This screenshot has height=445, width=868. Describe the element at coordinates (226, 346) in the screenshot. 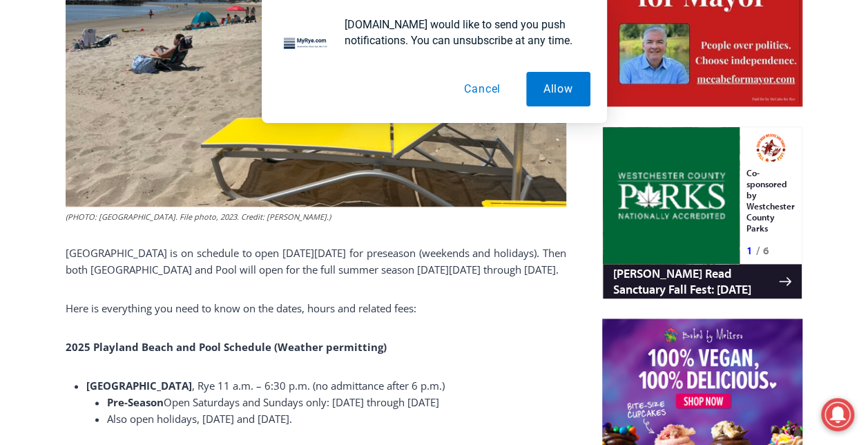

I see `strong: 2025 Playland Beach and Pool Schedule (Weather permitting)` at that location.